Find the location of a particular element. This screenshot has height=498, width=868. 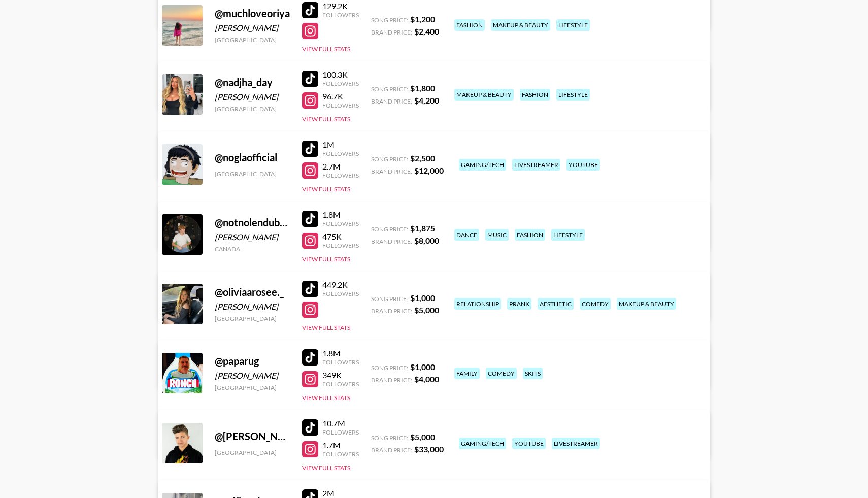

strong: $ 1,800 is located at coordinates (422, 88).